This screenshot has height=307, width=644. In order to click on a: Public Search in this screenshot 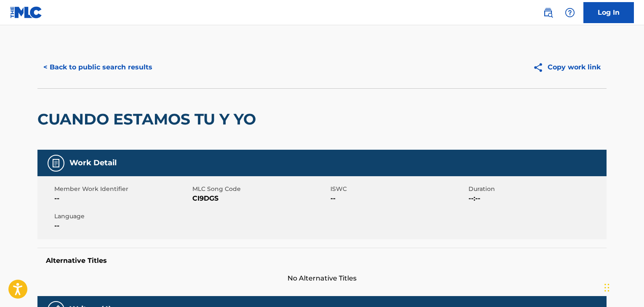, I will do `click(548, 13)`.